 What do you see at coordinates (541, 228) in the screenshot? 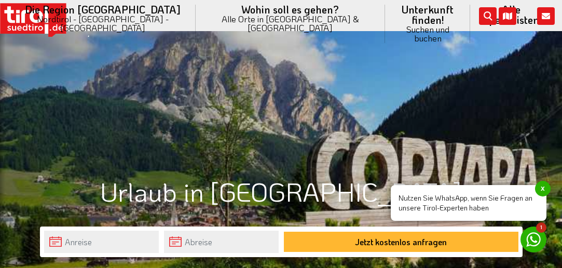
I see `span: 1` at bounding box center [541, 228].